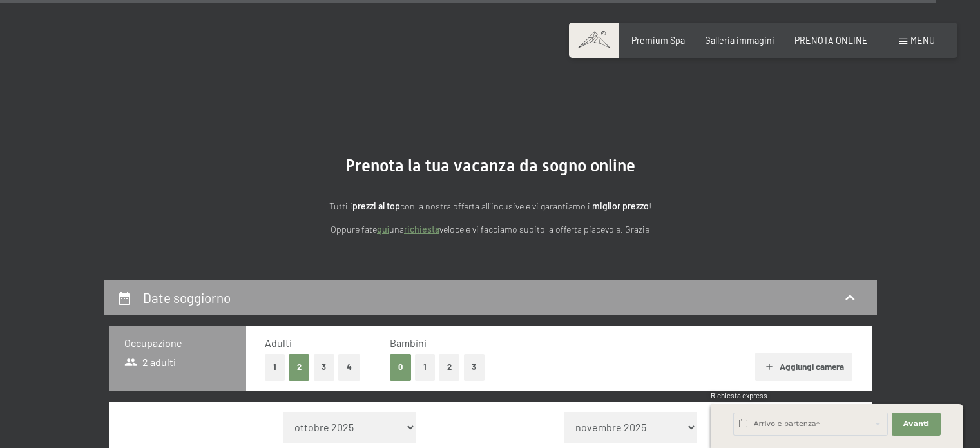 Image resolution: width=980 pixels, height=448 pixels. I want to click on button: Avanti, so click(917, 424).